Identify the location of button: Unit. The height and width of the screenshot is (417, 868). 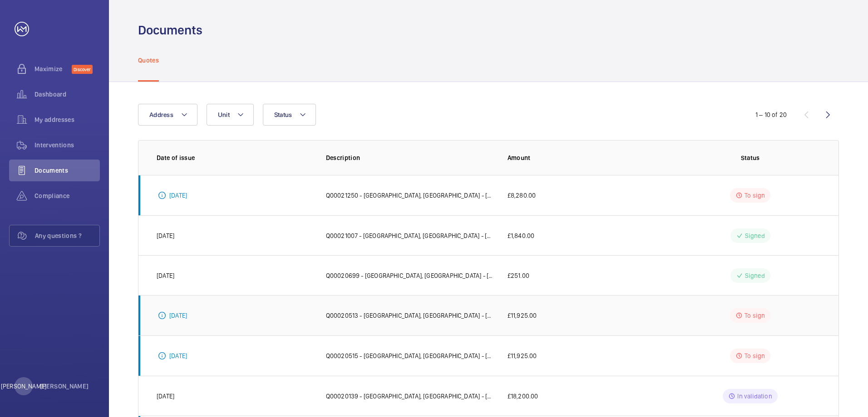
(230, 115).